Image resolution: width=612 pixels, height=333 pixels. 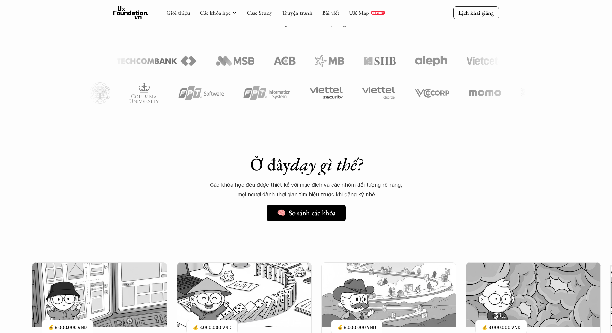 I want to click on a: Giới thiệu, so click(x=178, y=13).